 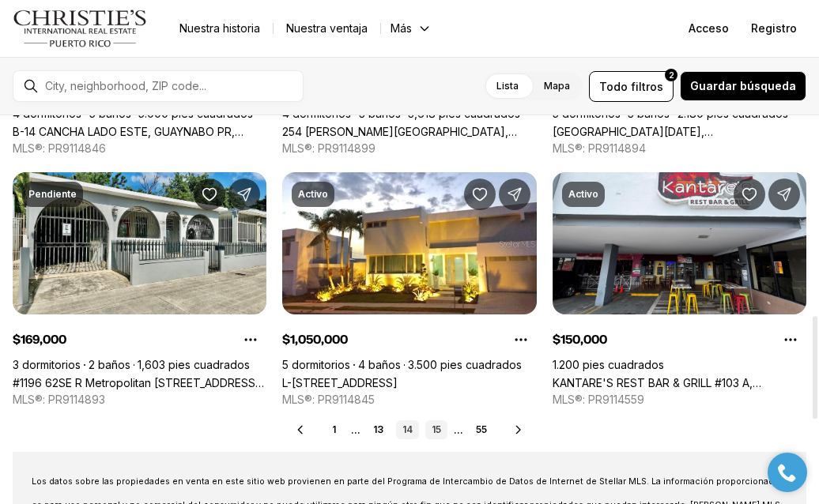 What do you see at coordinates (709, 28) in the screenshot?
I see `font: Acceso` at bounding box center [709, 28].